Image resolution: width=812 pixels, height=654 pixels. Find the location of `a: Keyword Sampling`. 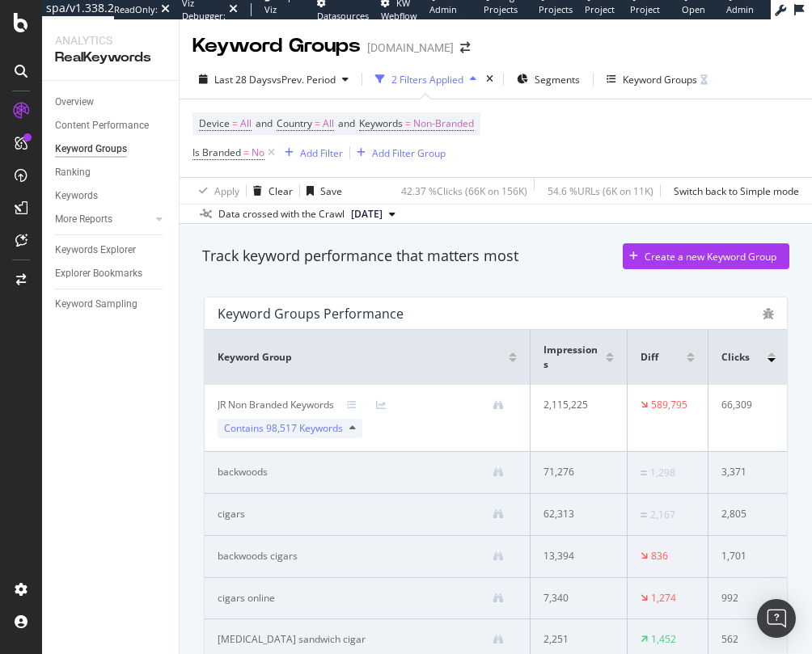

a: Keyword Sampling is located at coordinates (110, 304).